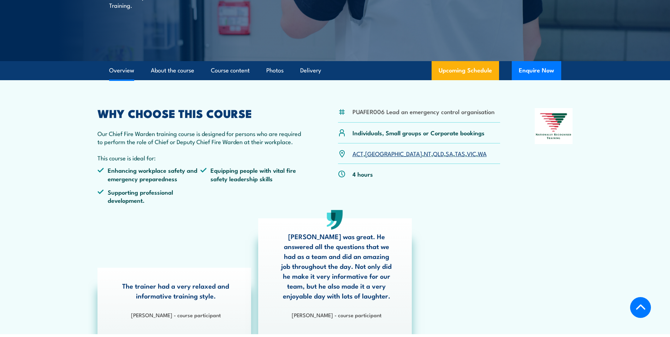 The height and width of the screenshot is (337, 670). Describe the element at coordinates (424, 111) in the screenshot. I see `li: PUAFER006 Lead an emergency control organisation` at that location.